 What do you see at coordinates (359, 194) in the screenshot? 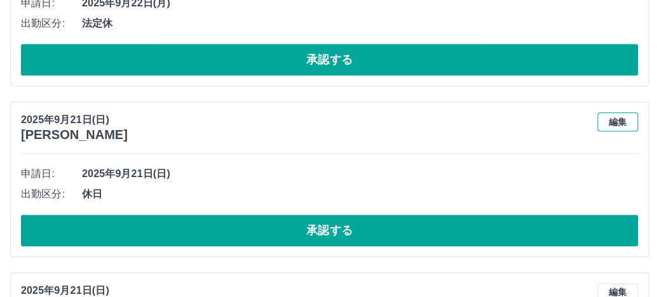
I see `span: 休日` at bounding box center [359, 194].